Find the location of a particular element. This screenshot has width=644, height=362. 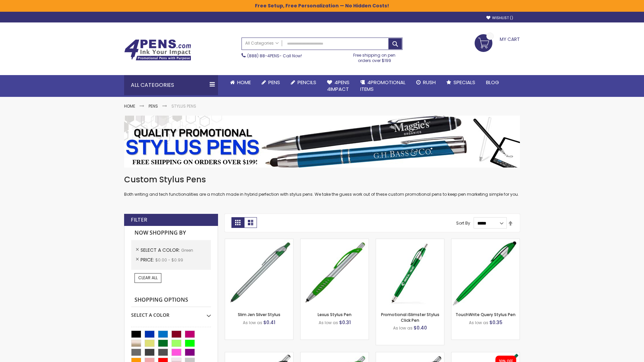

a: Slim Jen Silver Stylus is located at coordinates (259, 314).